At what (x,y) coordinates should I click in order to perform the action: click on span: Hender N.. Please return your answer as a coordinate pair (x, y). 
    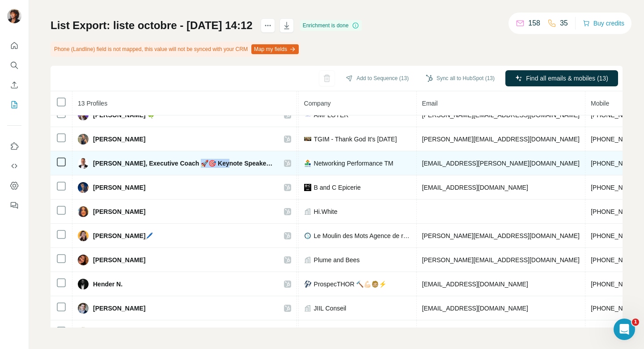
    Looking at the image, I should click on (108, 284).